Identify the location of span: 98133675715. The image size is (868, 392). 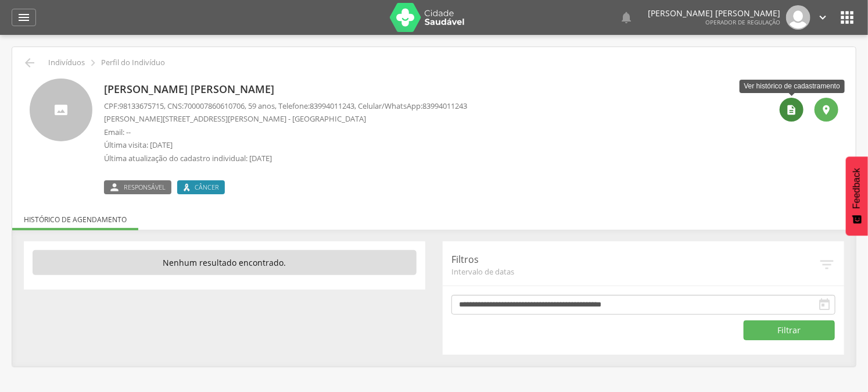
(141, 106).